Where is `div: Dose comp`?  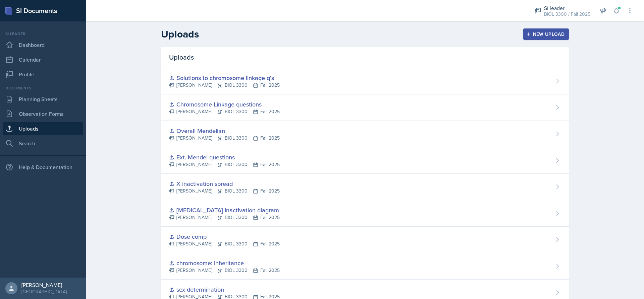
div: Dose comp is located at coordinates (224, 236).